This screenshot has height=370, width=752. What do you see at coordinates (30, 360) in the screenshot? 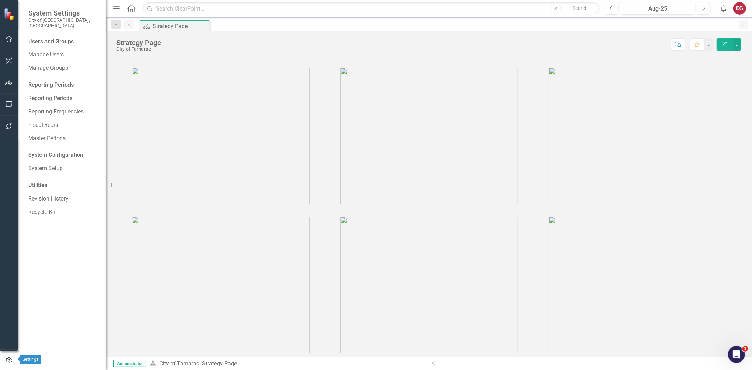
I see `div: Settings` at bounding box center [30, 360].